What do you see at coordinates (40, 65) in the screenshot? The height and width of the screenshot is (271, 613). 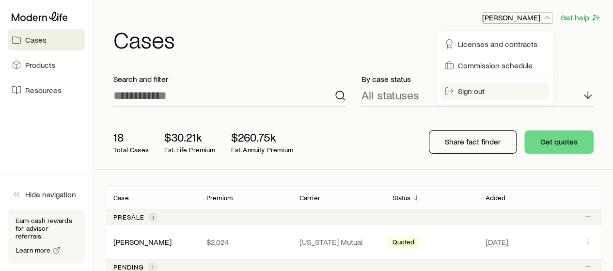 I see `span: Products` at bounding box center [40, 65].